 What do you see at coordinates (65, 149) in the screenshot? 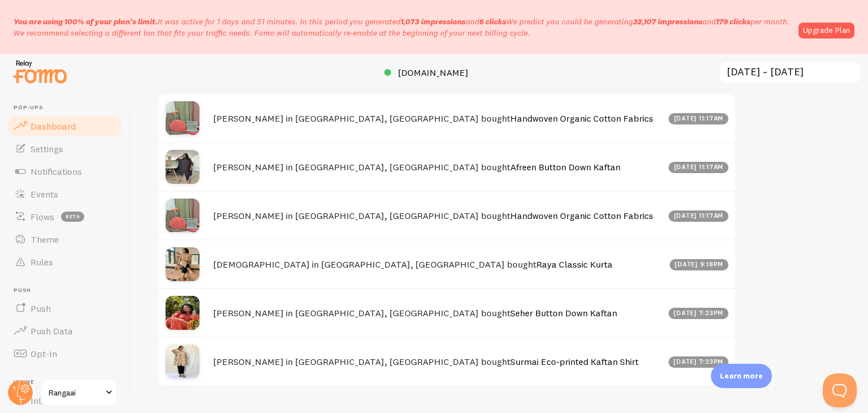
I see `a: Settings` at bounding box center [65, 149].